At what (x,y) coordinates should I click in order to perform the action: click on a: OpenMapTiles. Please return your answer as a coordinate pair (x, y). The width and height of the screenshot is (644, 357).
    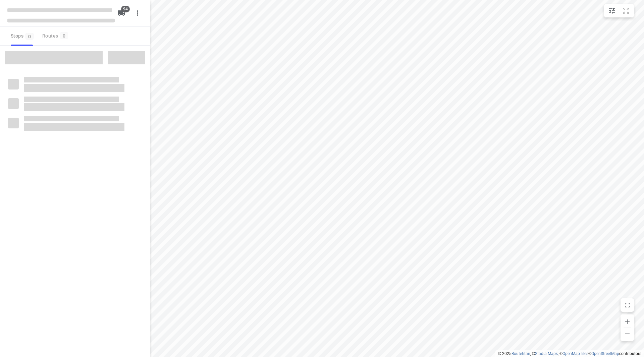
    Looking at the image, I should click on (576, 354).